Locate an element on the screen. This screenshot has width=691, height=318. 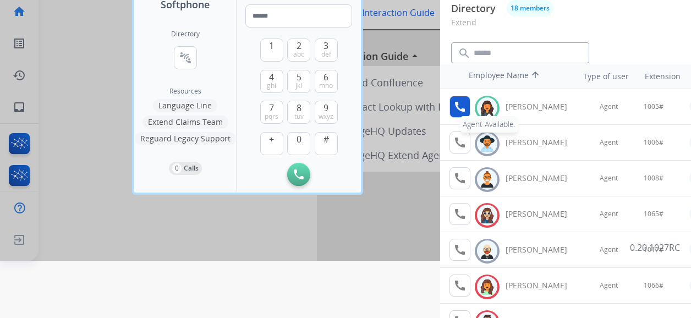
span: Resources is located at coordinates (185, 91).